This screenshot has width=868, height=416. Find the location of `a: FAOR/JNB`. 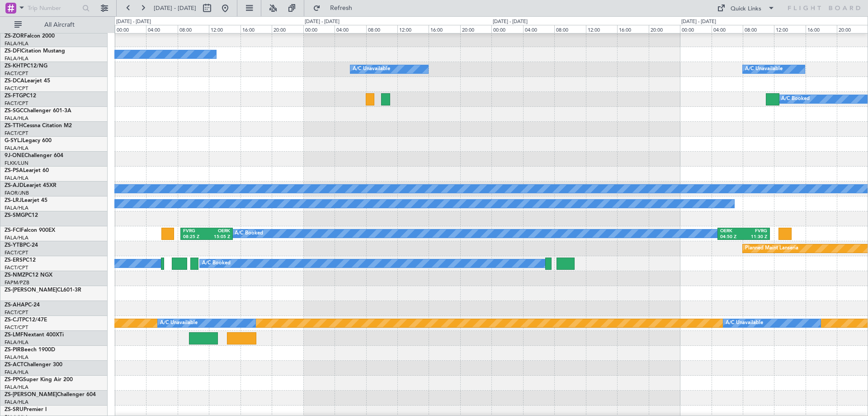

a: FAOR/JNB is located at coordinates (17, 193).